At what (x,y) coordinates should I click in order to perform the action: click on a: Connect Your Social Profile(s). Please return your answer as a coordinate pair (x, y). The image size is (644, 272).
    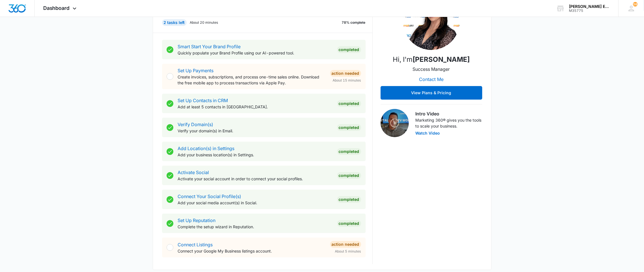
    Looking at the image, I should click on (210, 197).